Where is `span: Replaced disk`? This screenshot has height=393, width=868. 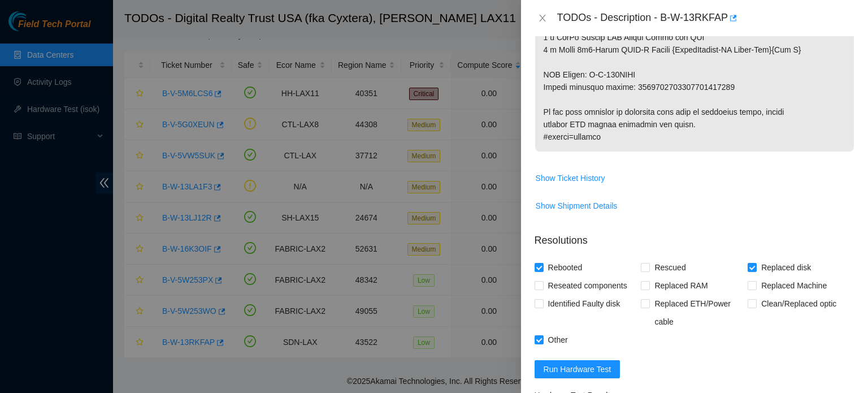
span: Replaced disk is located at coordinates (786, 267).